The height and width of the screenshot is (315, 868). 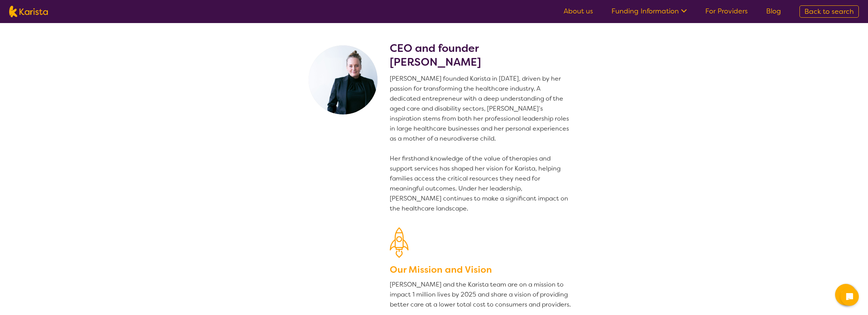 I want to click on a: About us, so click(x=578, y=11).